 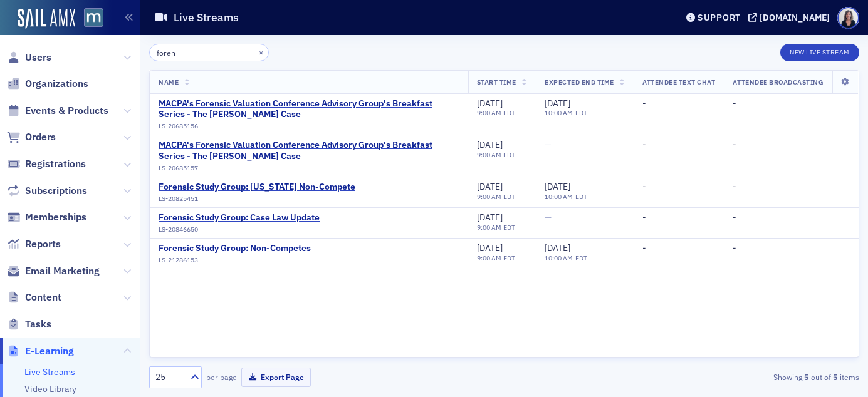 I want to click on a: Tasks, so click(x=29, y=325).